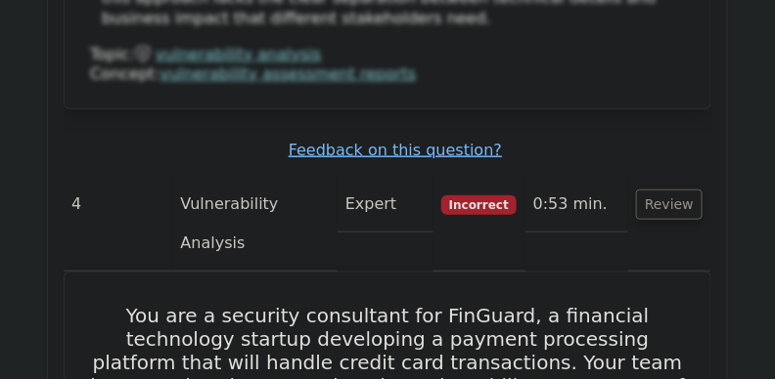 This screenshot has width=775, height=379. What do you see at coordinates (395, 150) in the screenshot?
I see `a: Feedback on this question?` at bounding box center [395, 150].